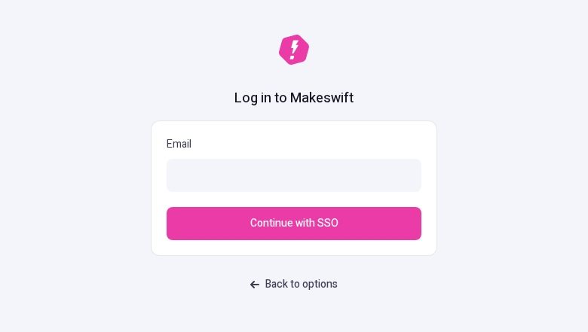  What do you see at coordinates (294, 176) in the screenshot?
I see `input: Email` at bounding box center [294, 176].